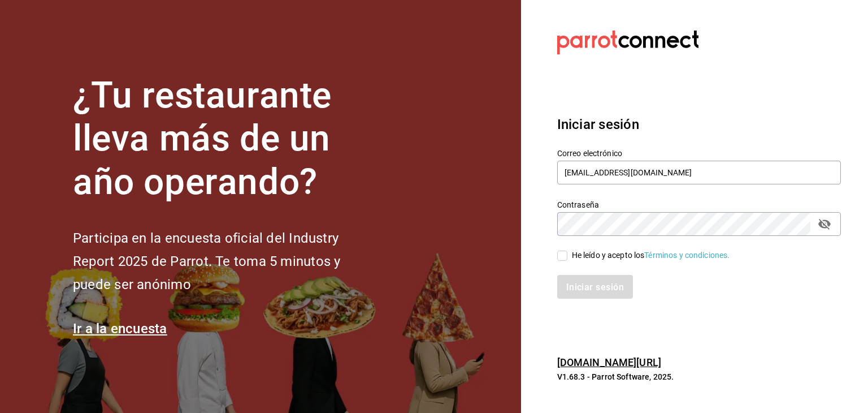  I want to click on font: Iniciar sesión, so click(598, 125).